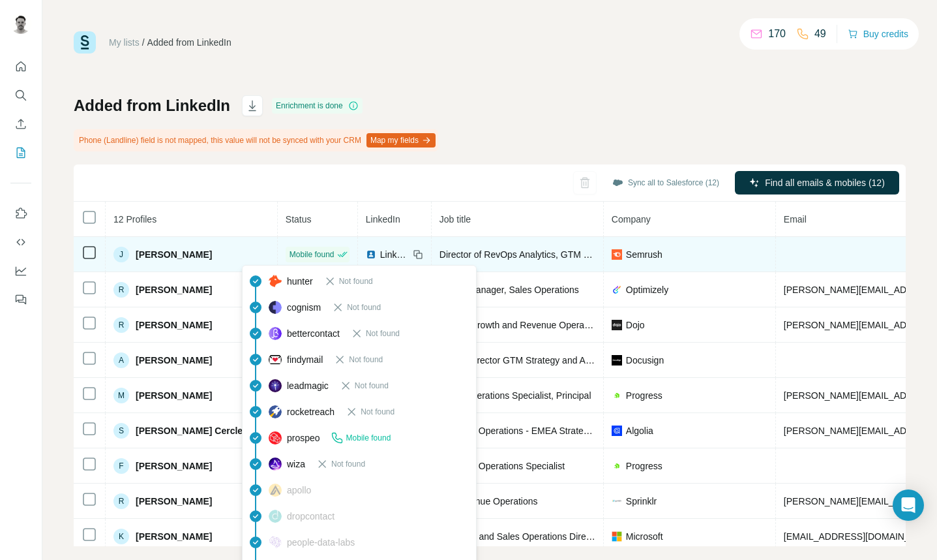  Describe the element at coordinates (275, 541) in the screenshot. I see `img: provider people-data-labs logo` at that location.